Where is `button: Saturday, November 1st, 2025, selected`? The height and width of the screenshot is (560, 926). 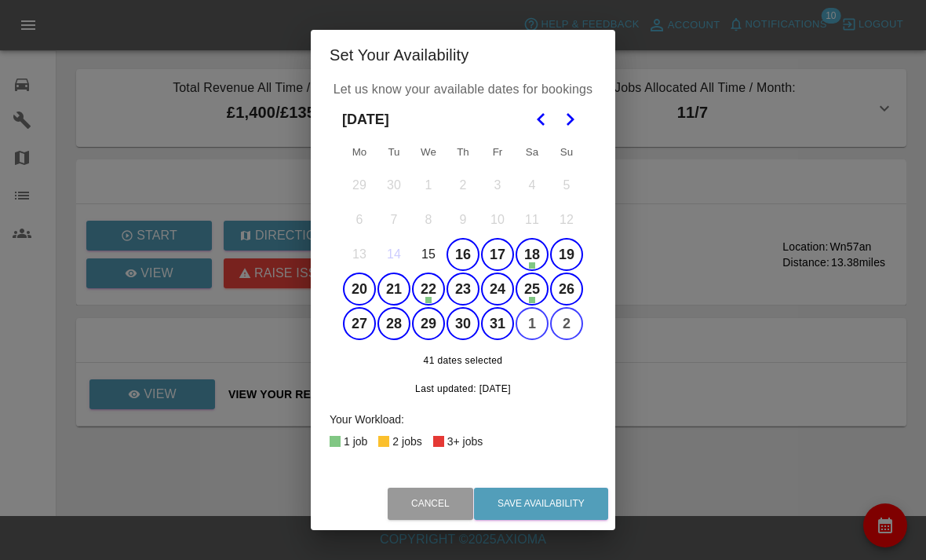 button: Saturday, November 1st, 2025, selected is located at coordinates (532, 323).